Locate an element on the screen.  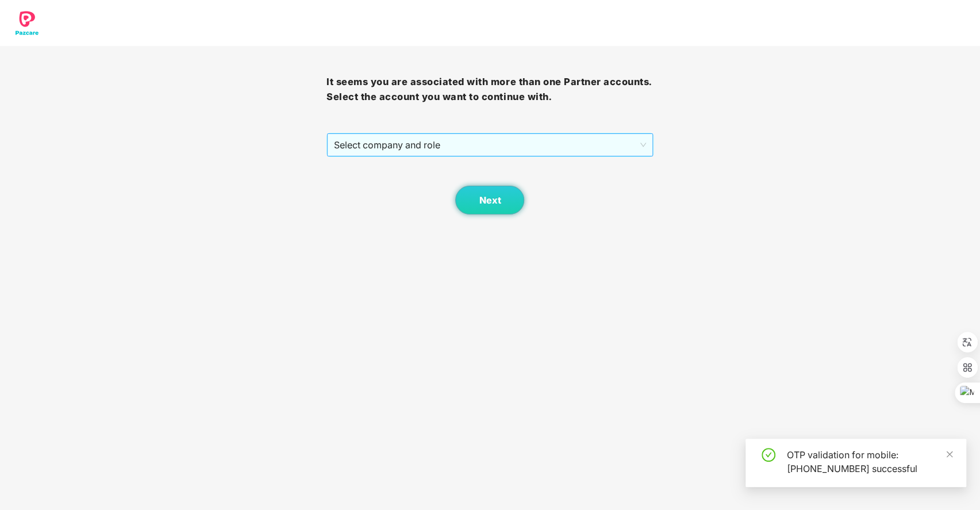
h3: It seems you are associated with more than one Partner accounts. Select the account you want to c... is located at coordinates (490, 89).